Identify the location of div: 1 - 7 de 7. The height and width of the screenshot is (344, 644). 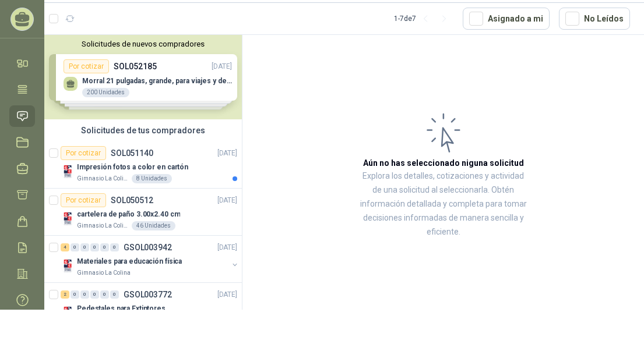
(424, 19).